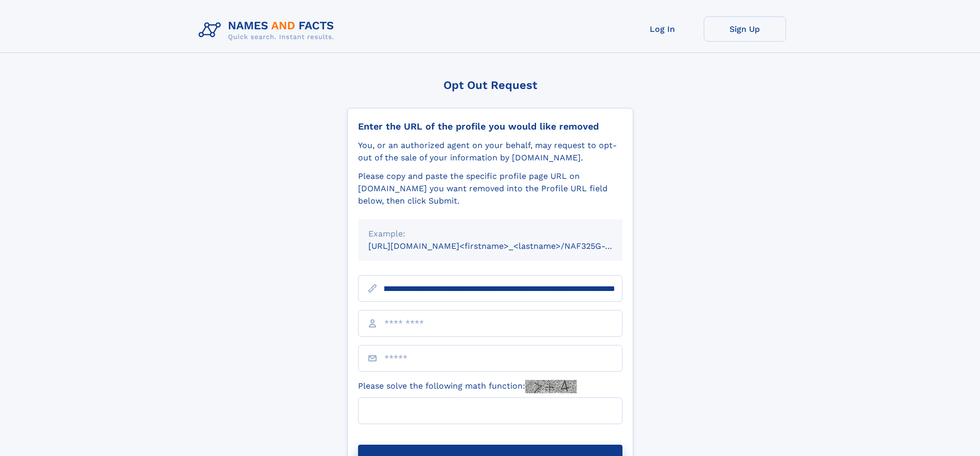  Describe the element at coordinates (490, 85) in the screenshot. I see `div: Opt Out Request` at that location.